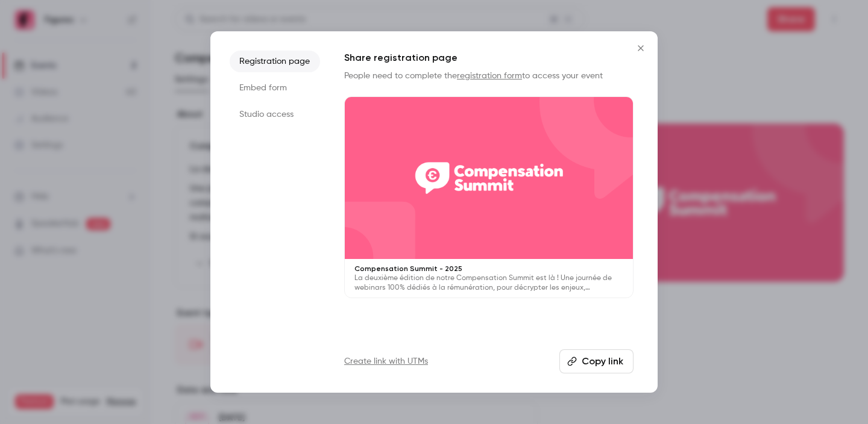 The image size is (868, 424). Describe the element at coordinates (275, 88) in the screenshot. I see `li: Embed form` at that location.